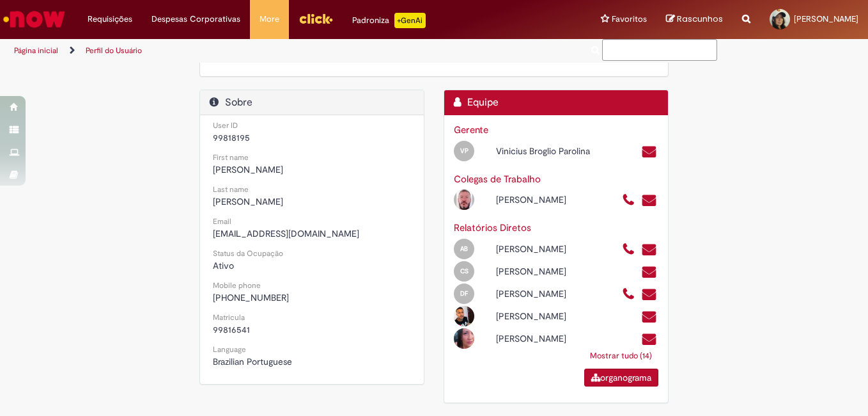 The image size is (868, 416). What do you see at coordinates (649, 272) in the screenshot?
I see `a: Enviar um e-mail para JGCRSS@ambev.com.br` at bounding box center [649, 272].